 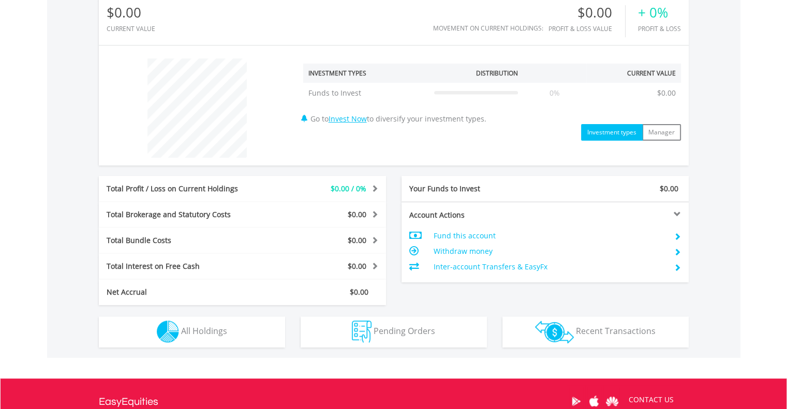 I want to click on span: $0.00 / 0%, so click(x=348, y=188).